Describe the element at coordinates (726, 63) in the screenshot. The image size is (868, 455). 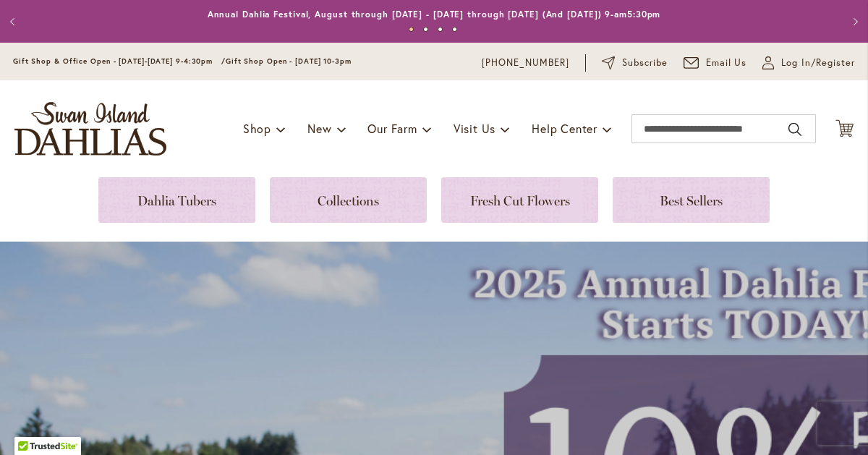
I see `span: Email Us` at that location.